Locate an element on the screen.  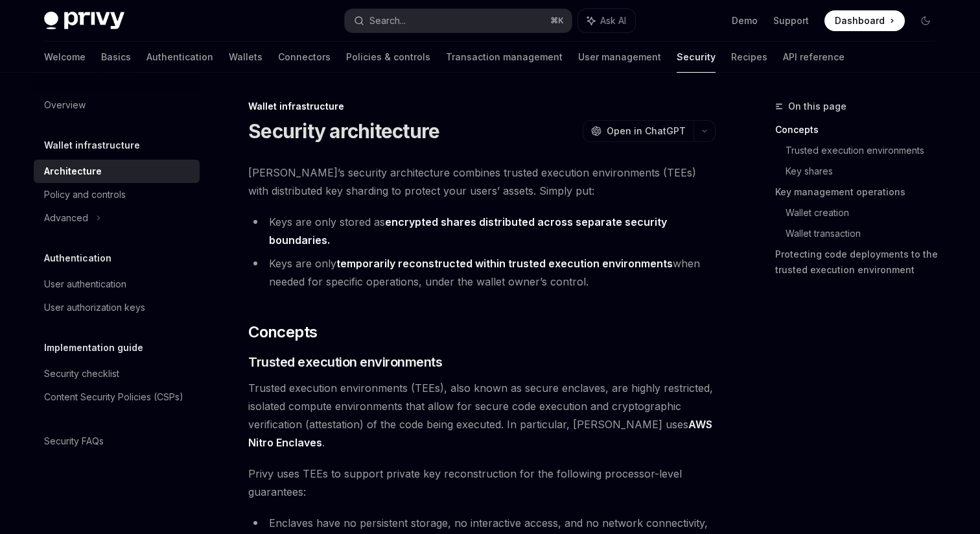
a: Welcome is located at coordinates (65, 57).